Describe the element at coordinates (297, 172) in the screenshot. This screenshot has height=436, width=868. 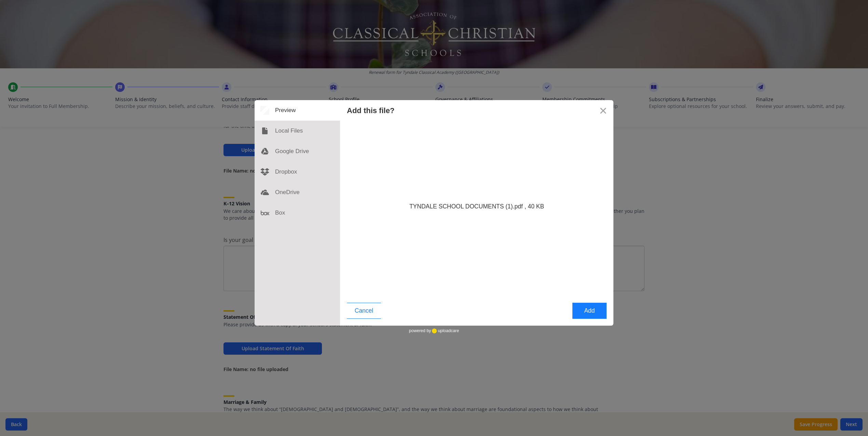
I see `div: Dropbox` at that location.